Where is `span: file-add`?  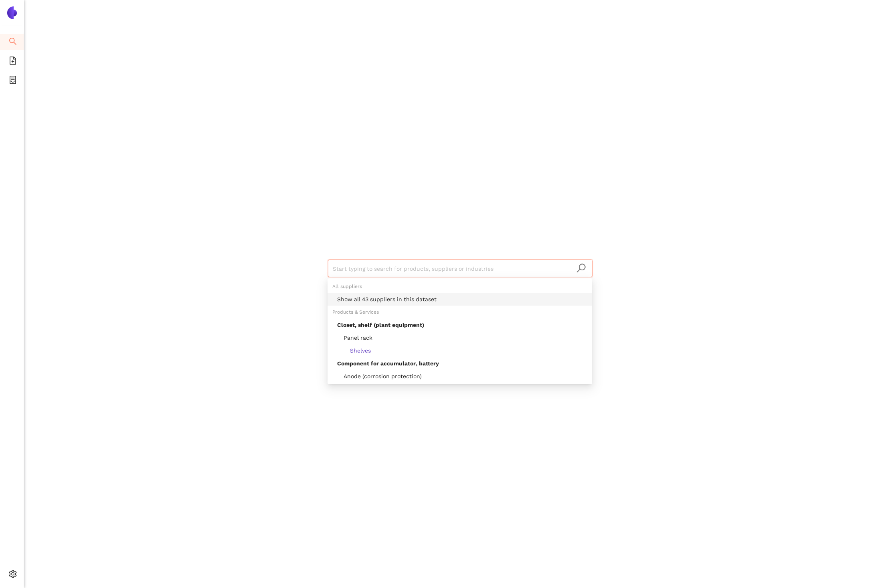 span: file-add is located at coordinates (13, 61).